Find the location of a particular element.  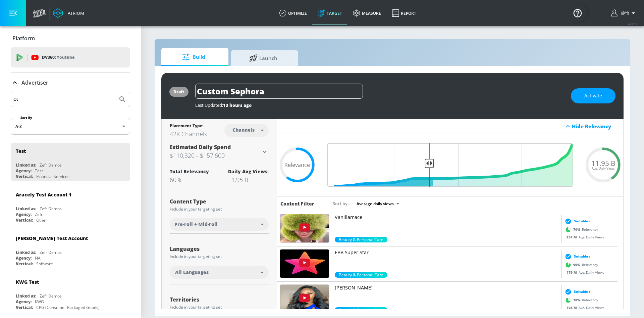

span: Estimated Daily Spend is located at coordinates (200, 147).